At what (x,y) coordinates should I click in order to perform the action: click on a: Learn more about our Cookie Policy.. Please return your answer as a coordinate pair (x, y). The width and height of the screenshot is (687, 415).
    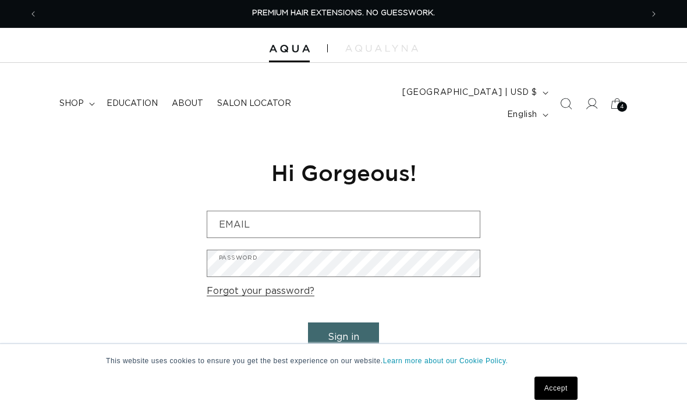
    Looking at the image, I should click on (445, 361).